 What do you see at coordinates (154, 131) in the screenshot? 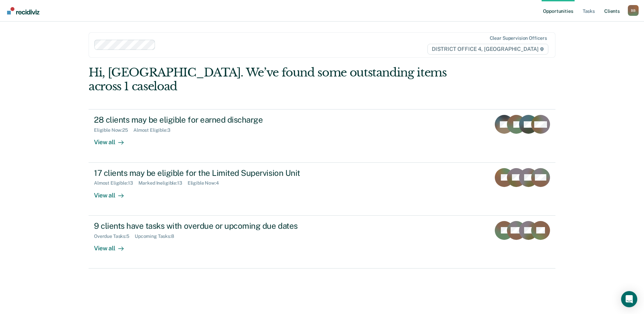
I see `div: Almost Eligible : 3` at bounding box center [154, 131].